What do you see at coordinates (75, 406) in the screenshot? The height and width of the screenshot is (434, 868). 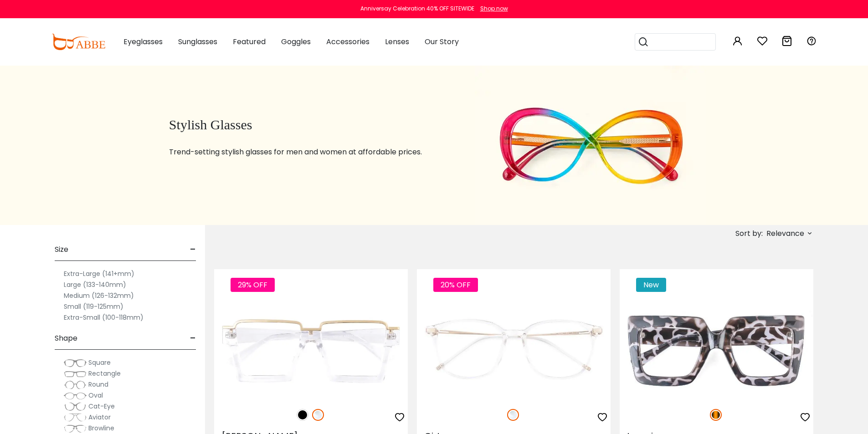 I see `img: Cat-Eye.png` at bounding box center [75, 406].